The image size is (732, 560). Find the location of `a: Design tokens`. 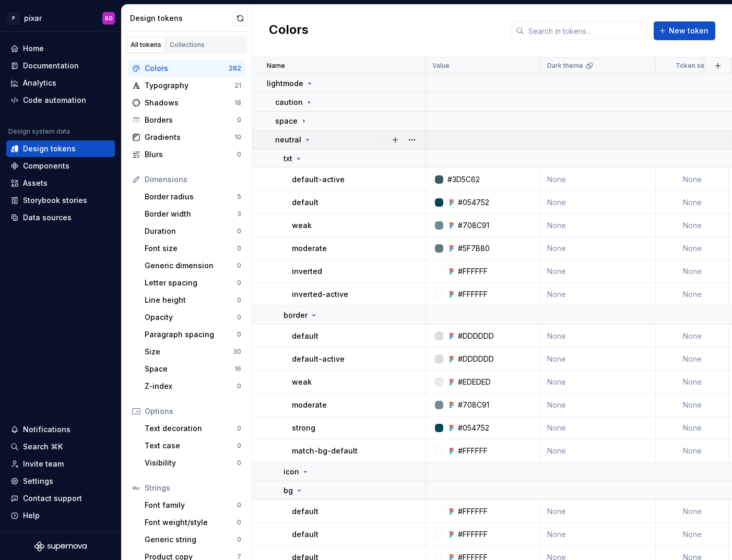

a: Design tokens is located at coordinates (60, 149).